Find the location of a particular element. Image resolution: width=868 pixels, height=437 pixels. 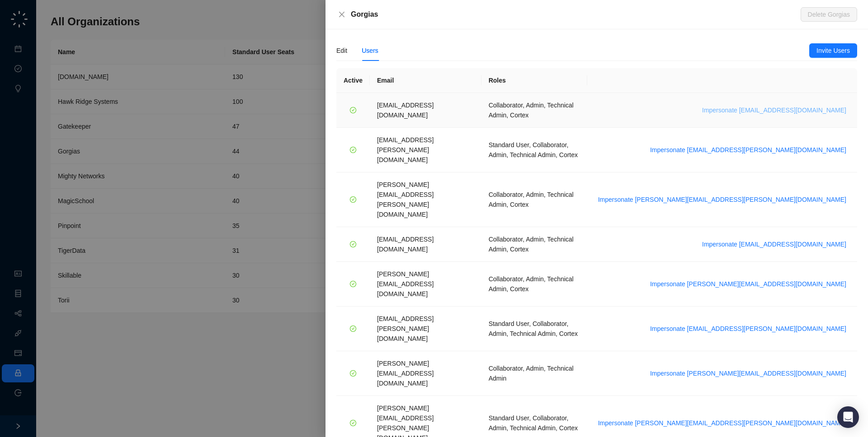

td: Collaborator, Admin, Technical Admin is located at coordinates (534, 373).